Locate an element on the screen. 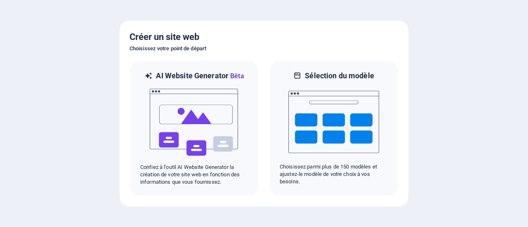  span: Bêta is located at coordinates (236, 76).